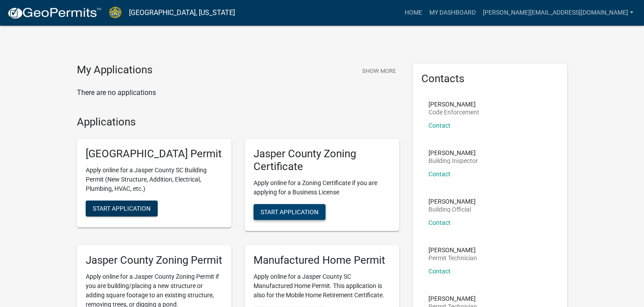 This screenshot has height=307, width=644. What do you see at coordinates (490, 79) in the screenshot?
I see `h5: Contacts` at bounding box center [490, 79].